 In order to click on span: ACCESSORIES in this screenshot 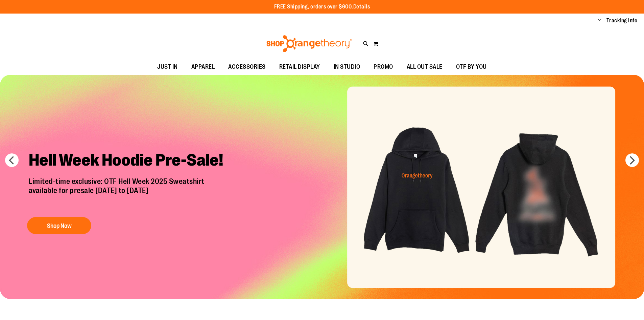, I will do `click(247, 67)`.